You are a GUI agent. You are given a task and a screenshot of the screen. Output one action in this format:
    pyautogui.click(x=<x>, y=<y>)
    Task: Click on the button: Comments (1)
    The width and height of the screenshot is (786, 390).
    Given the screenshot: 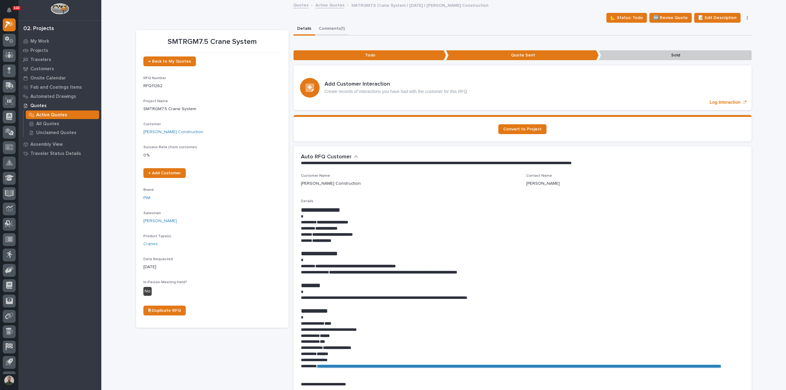 What is the action you would take?
    pyautogui.click(x=332, y=29)
    